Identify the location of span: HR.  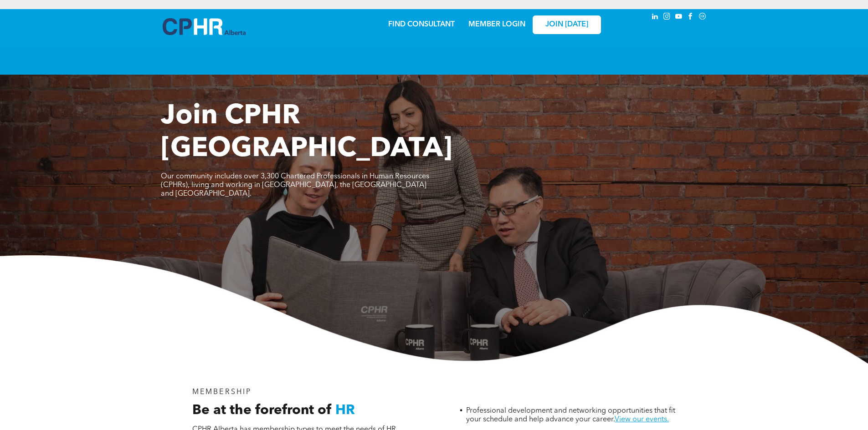
(345, 411).